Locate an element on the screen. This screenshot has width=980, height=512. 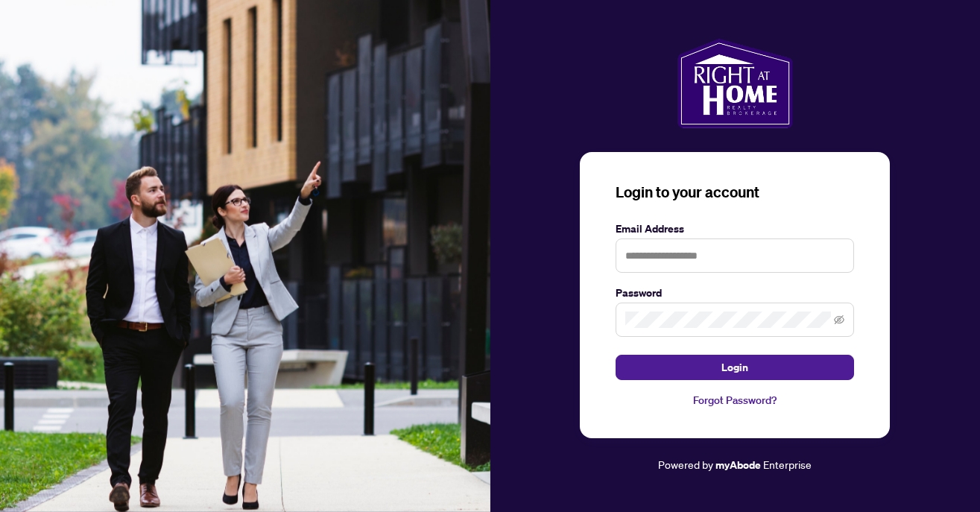
span: Powered by is located at coordinates (686, 465).